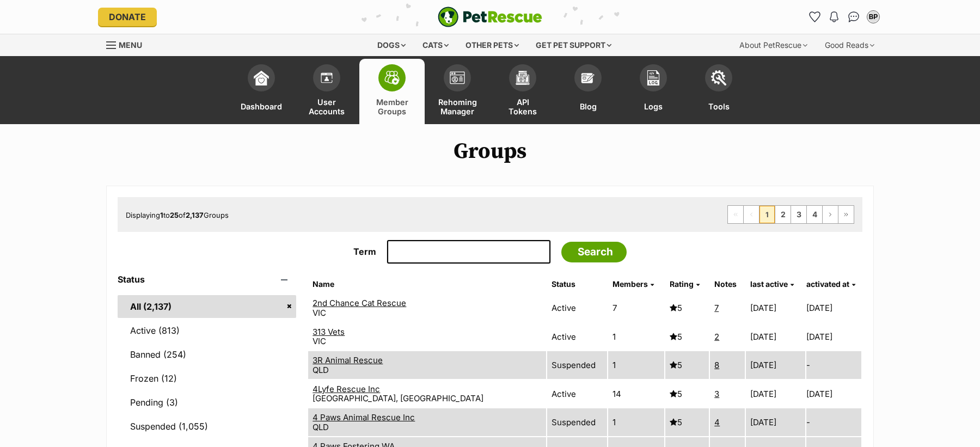 This screenshot has height=447, width=980. Describe the element at coordinates (573, 45) in the screenshot. I see `div: Get pet support` at that location.